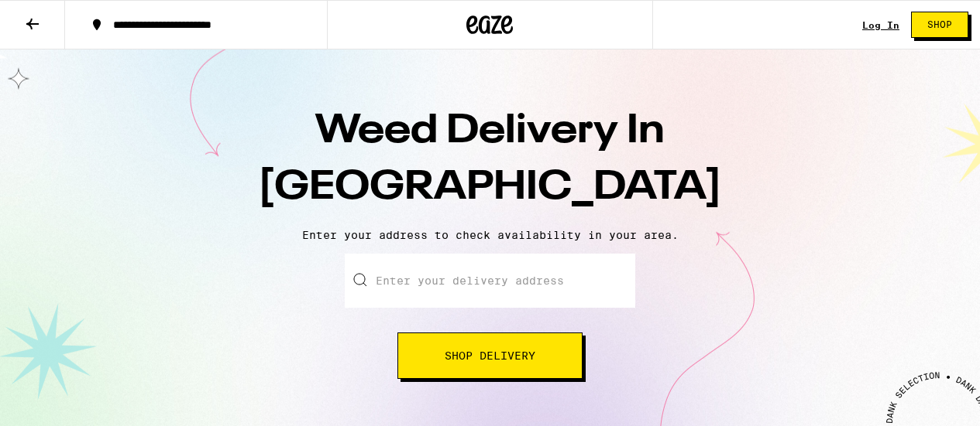 Image resolution: width=980 pixels, height=426 pixels. I want to click on button: Shop, so click(939, 25).